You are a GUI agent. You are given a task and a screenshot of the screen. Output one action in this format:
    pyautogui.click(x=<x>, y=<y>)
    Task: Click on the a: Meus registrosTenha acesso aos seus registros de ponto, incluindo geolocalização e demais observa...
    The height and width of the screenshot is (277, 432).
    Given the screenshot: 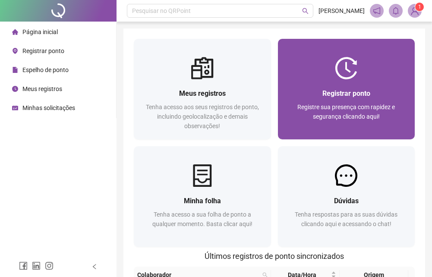 What is the action you would take?
    pyautogui.click(x=203, y=89)
    